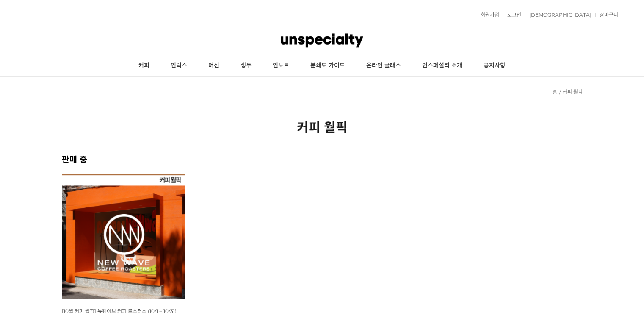 The width and height of the screenshot is (644, 313). Describe the element at coordinates (281, 66) in the screenshot. I see `a: 언노트` at that location.